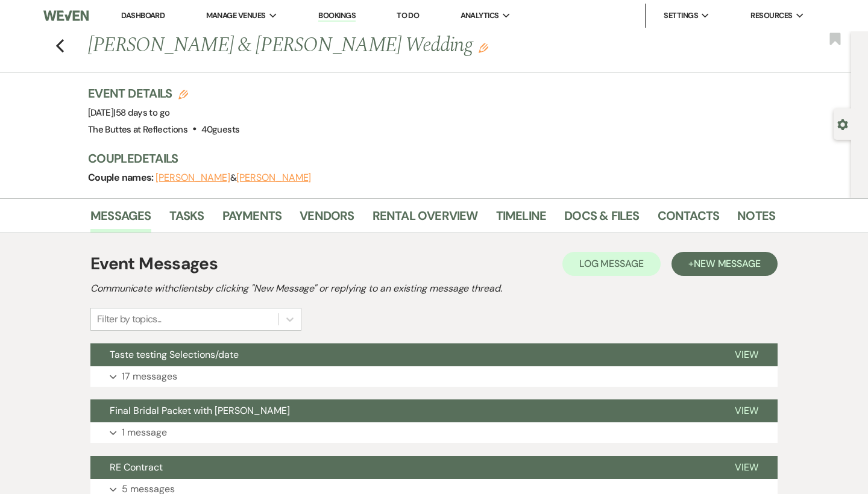 This screenshot has width=868, height=494. Describe the element at coordinates (680, 15) in the screenshot. I see `span: Settings` at that location.